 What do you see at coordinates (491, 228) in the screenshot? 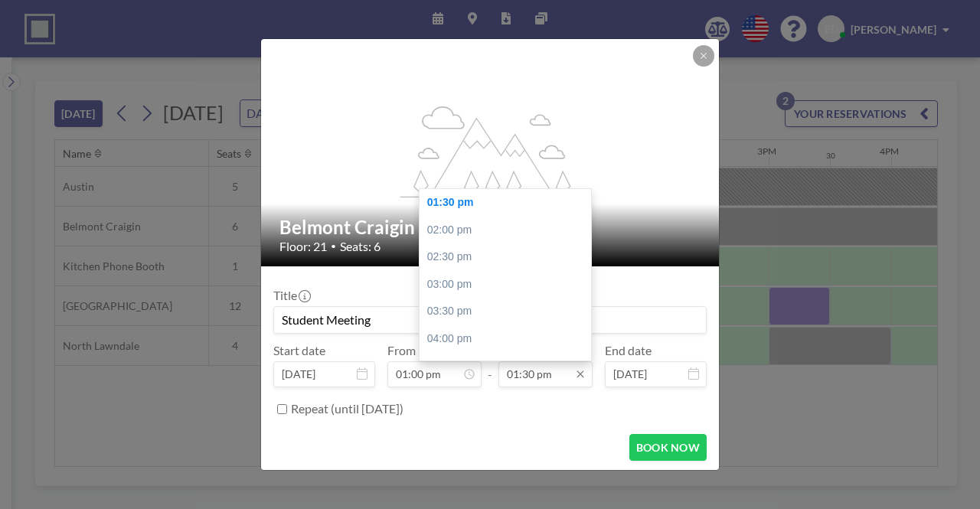
I see `h2: Belmont Craigin` at bounding box center [491, 228].